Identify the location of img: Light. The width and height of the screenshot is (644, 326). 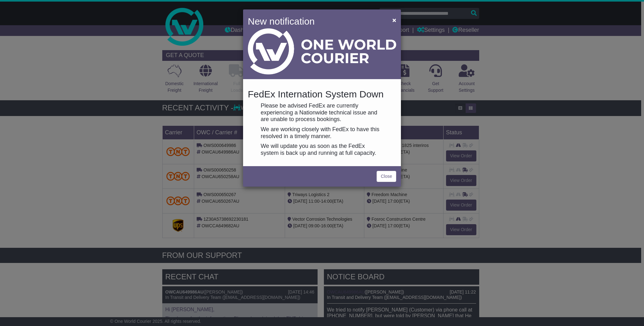
(322, 52).